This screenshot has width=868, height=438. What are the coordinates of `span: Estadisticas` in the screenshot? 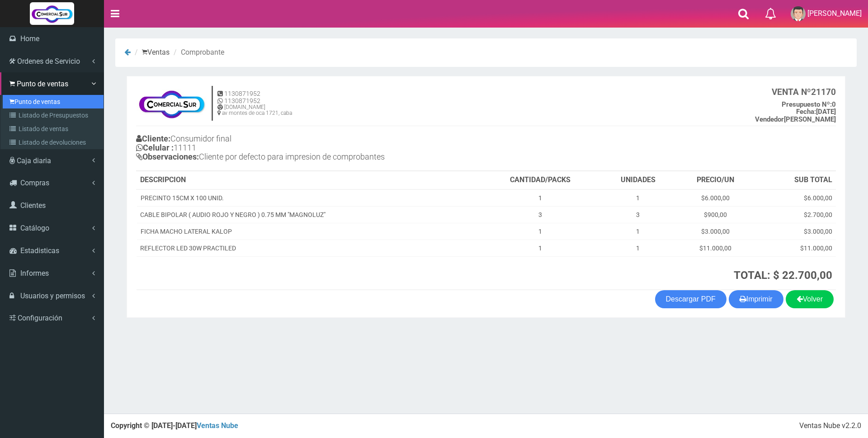 It's located at (40, 250).